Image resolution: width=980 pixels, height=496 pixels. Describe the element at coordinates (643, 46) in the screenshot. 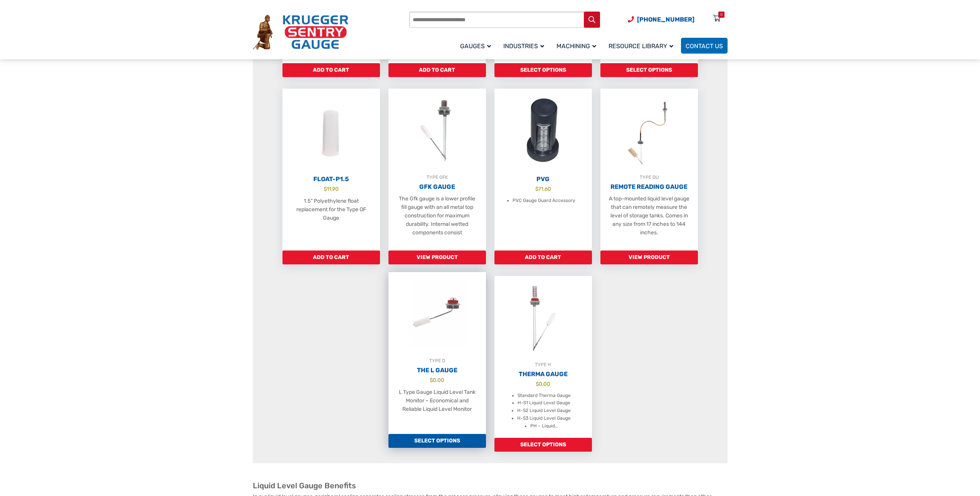

I see `a: Resource Library` at that location.